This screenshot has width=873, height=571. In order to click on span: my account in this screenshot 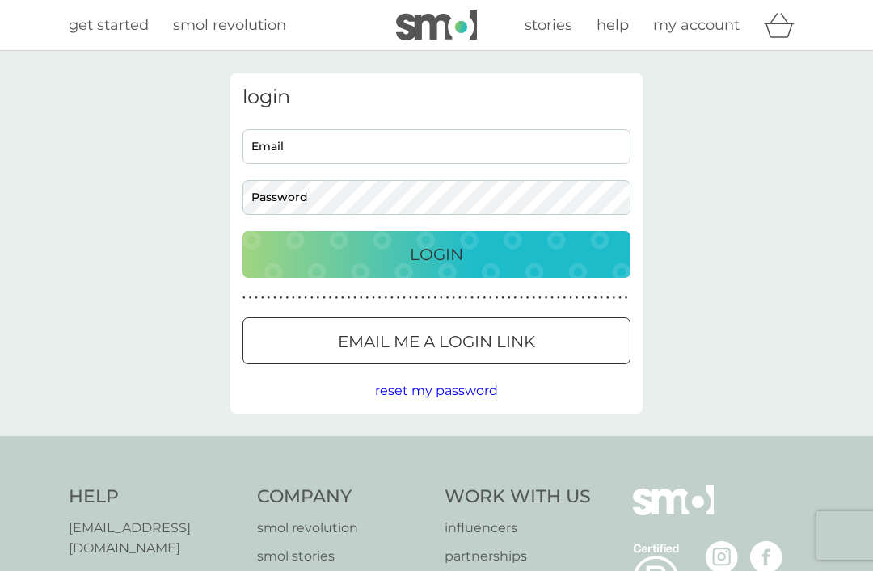, I will do `click(696, 25)`.